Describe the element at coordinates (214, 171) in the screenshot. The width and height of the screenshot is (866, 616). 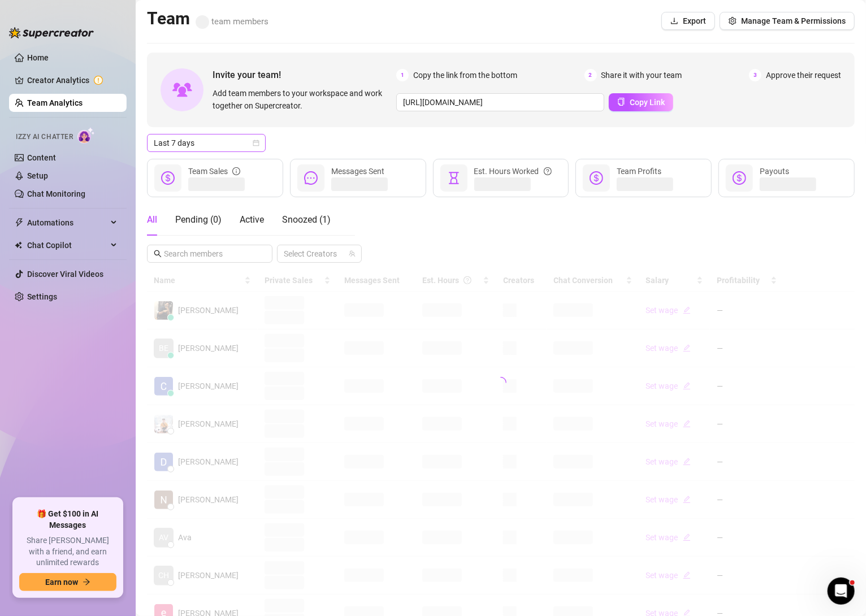
I see `div: Team Sales` at that location.